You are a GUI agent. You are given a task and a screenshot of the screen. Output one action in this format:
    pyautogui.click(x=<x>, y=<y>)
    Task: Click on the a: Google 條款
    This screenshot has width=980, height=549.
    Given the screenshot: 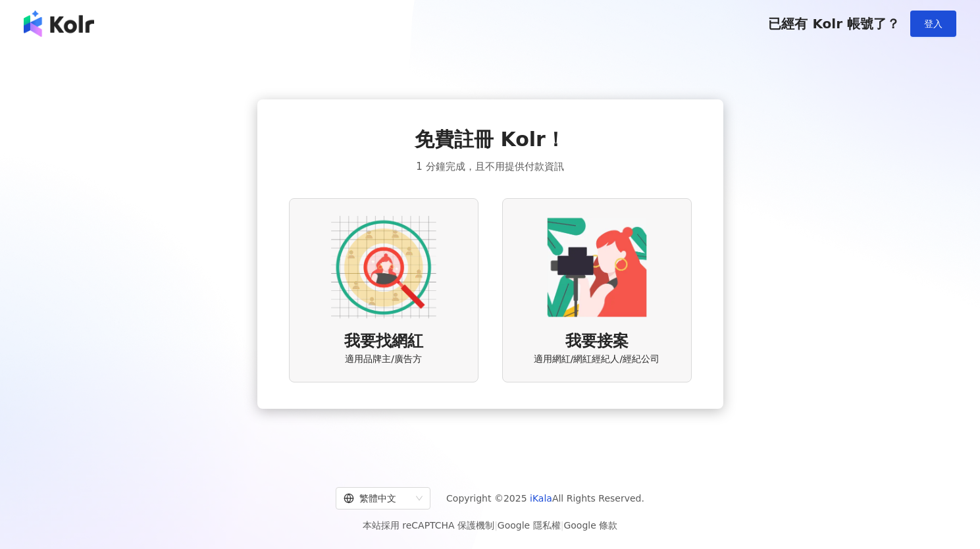 What is the action you would take?
    pyautogui.click(x=590, y=526)
    